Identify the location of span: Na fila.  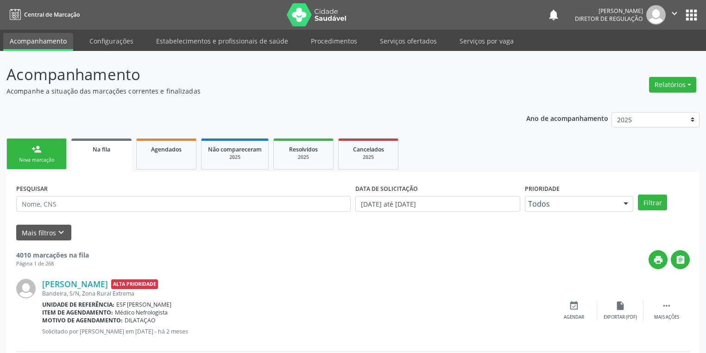
(101, 149).